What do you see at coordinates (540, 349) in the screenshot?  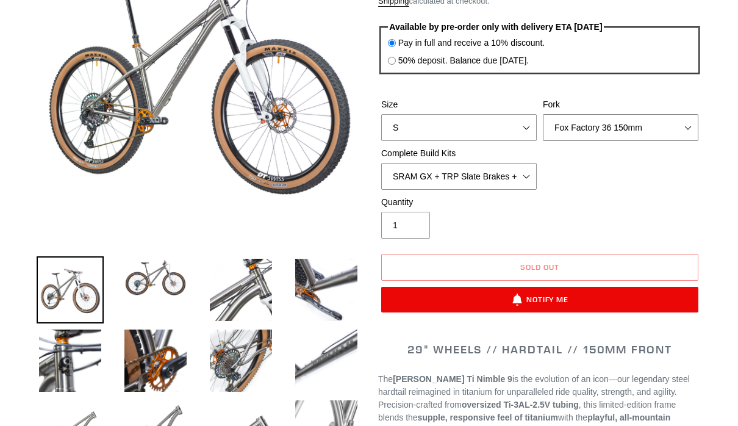 I see `span: 29" WHEELS // HARDTAIL // 150MM FRONT` at bounding box center [540, 349].